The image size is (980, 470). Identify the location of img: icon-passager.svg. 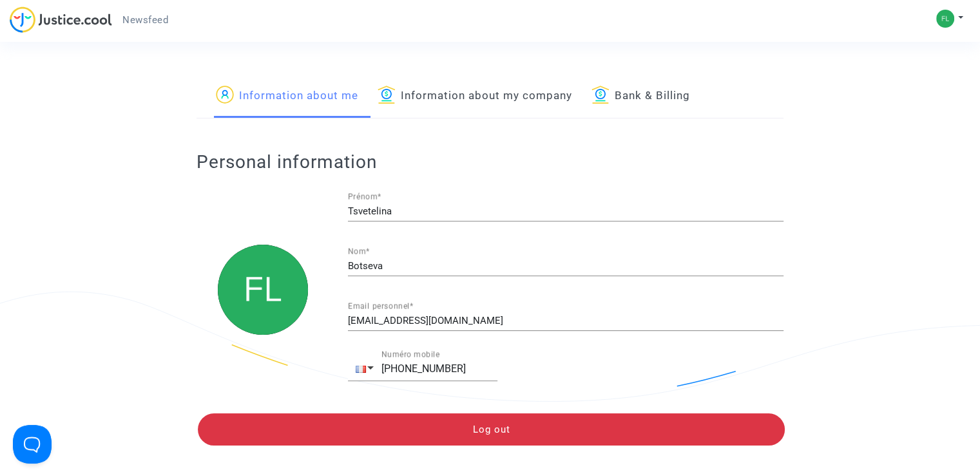
(225, 95).